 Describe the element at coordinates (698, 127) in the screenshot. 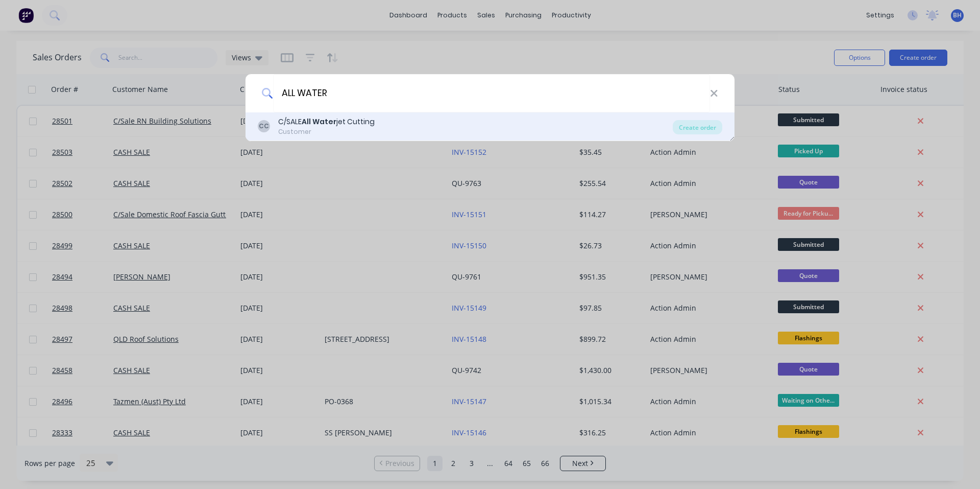

I see `div: Create order` at that location.